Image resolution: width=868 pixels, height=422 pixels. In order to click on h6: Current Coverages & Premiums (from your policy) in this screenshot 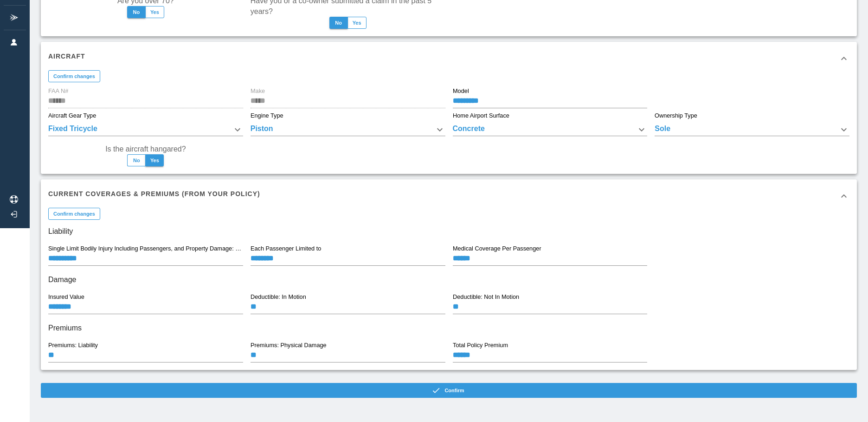, I will do `click(155, 194)`.